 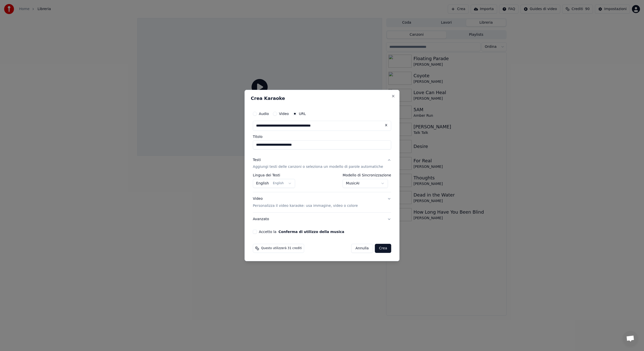 What do you see at coordinates (264, 114) in the screenshot?
I see `label: Audio` at bounding box center [264, 114].